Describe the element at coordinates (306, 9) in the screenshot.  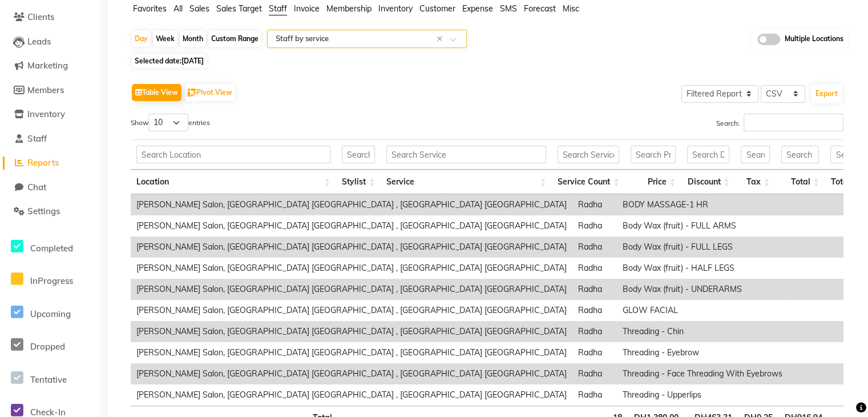
I see `span: Invoice` at that location.